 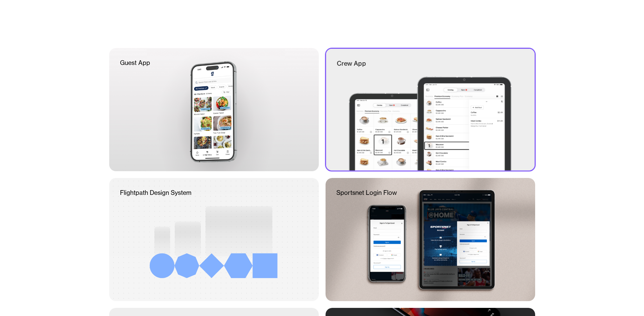 What do you see at coordinates (430, 110) in the screenshot?
I see `a: Crew App` at bounding box center [430, 110].